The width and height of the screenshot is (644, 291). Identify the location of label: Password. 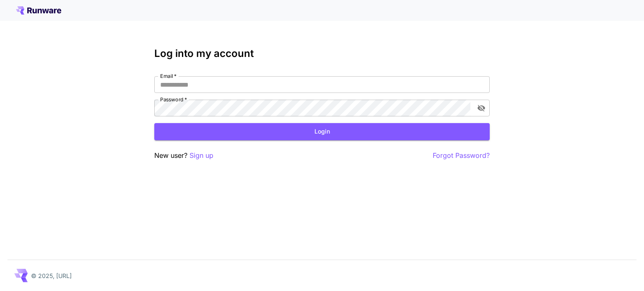
(174, 99).